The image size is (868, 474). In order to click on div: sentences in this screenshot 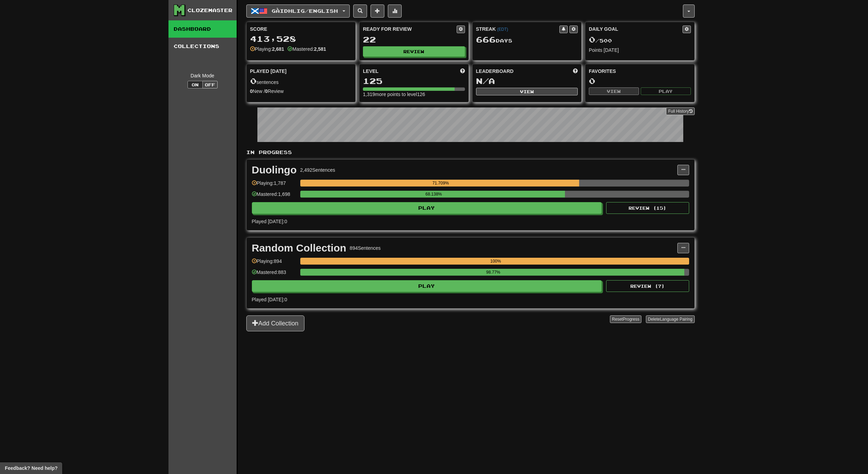, I will do `click(301, 82)`.